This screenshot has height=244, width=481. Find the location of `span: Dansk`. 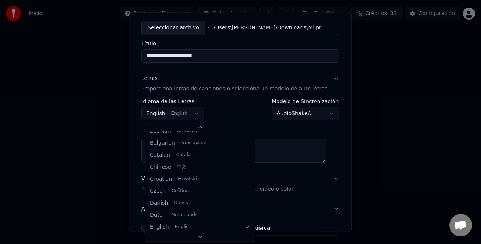

span: Dansk is located at coordinates (181, 203).